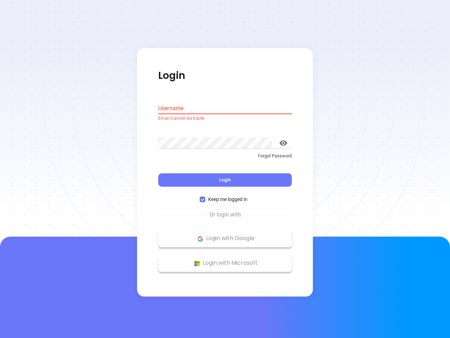  What do you see at coordinates (225, 239) in the screenshot?
I see `p: Login with Google` at bounding box center [225, 239].